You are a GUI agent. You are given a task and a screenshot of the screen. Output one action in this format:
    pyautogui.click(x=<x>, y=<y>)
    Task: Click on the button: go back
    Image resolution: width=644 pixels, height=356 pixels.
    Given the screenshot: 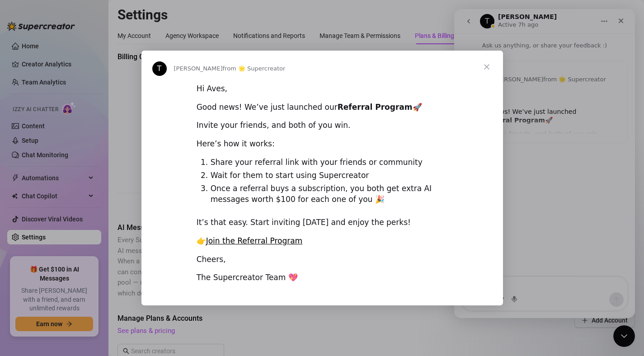 What is the action you would take?
    pyautogui.click(x=15, y=12)
    